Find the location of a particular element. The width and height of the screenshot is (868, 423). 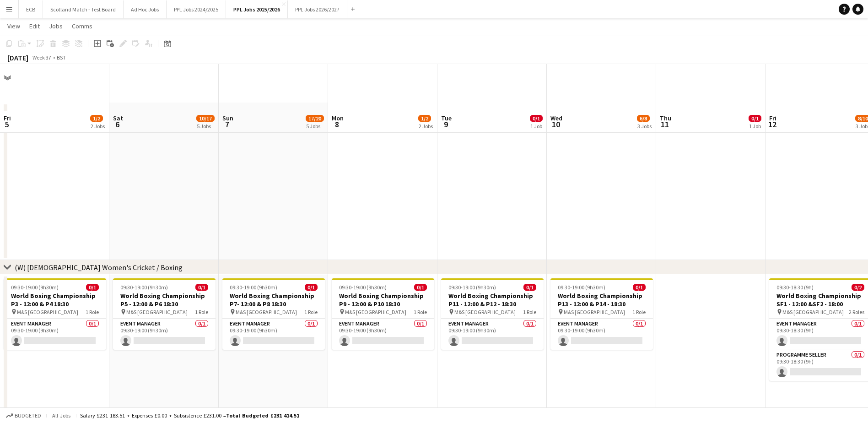

span: 11 is located at coordinates (665, 124).